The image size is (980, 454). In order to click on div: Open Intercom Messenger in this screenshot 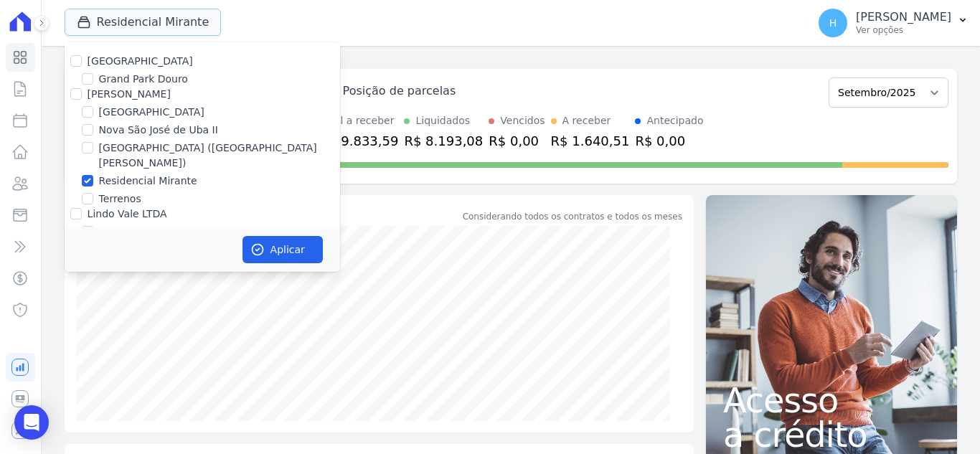, I will do `click(32, 422)`.